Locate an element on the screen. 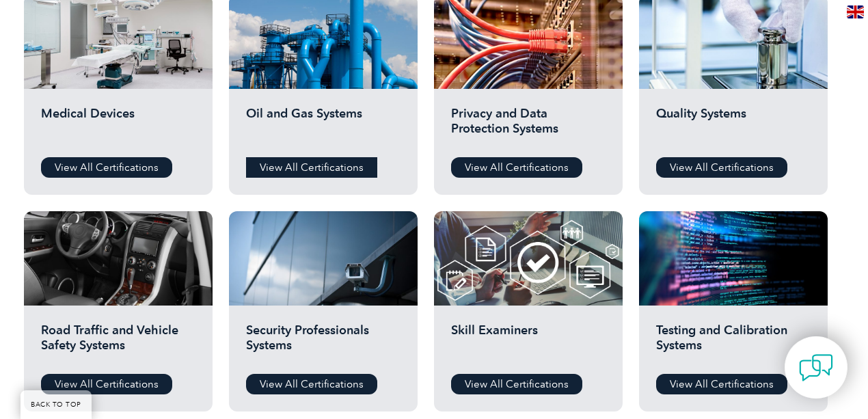 The height and width of the screenshot is (419, 868). h2: Testing and Calibration Systems is located at coordinates (734, 344).